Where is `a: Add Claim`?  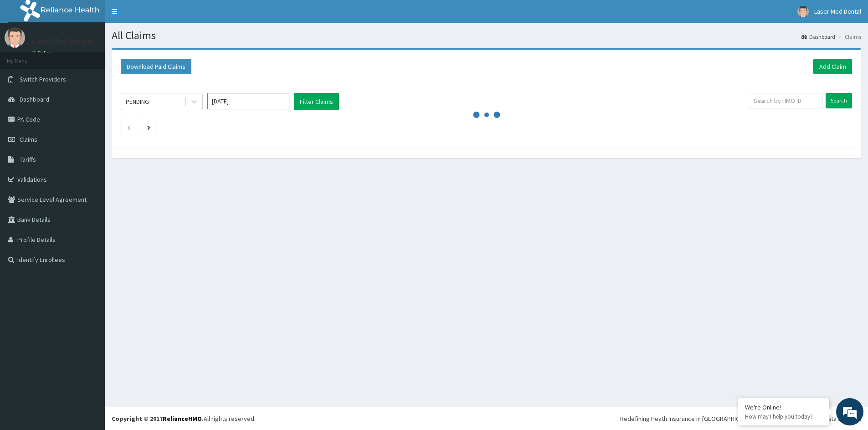 a: Add Claim is located at coordinates (832, 66).